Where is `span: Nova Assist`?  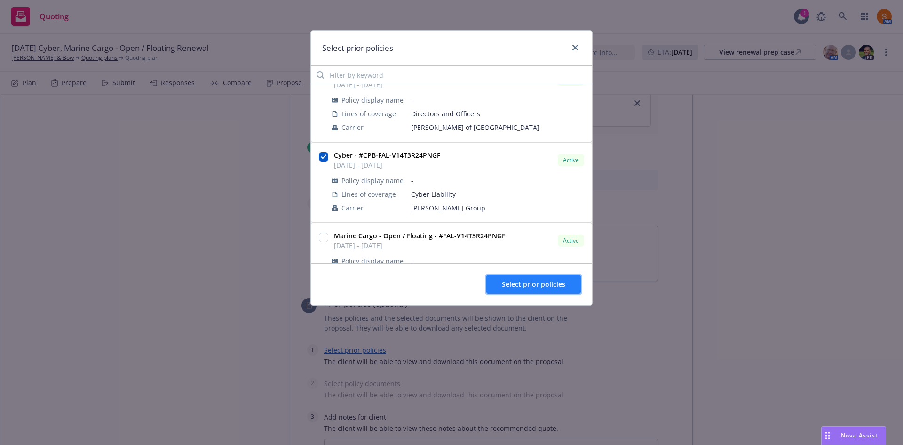
span: Nova Assist is located at coordinates (860, 435).